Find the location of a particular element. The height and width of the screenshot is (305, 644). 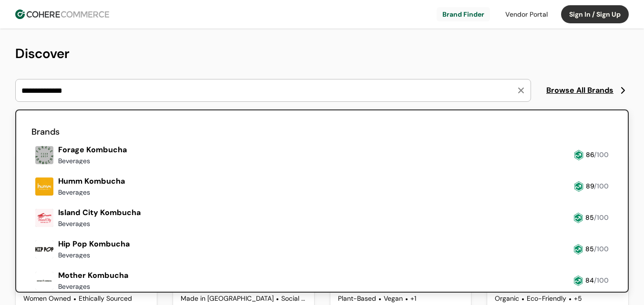

span: 84 is located at coordinates (590, 280).